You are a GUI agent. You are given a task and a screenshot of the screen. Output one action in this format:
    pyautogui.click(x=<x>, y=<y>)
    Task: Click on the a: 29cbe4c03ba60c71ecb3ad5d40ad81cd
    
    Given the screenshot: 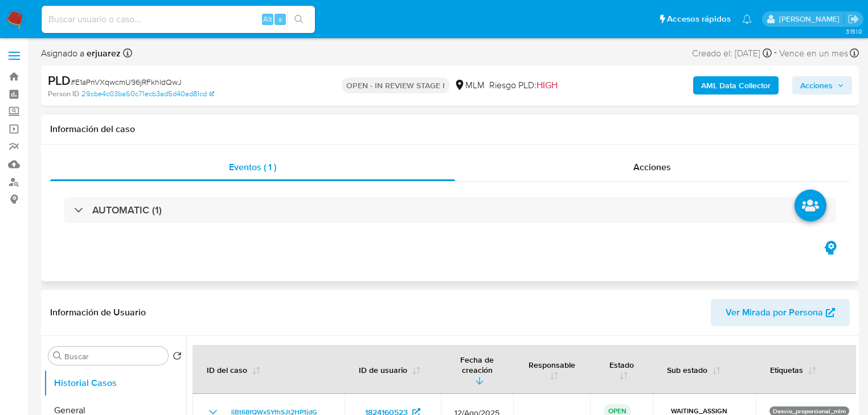 What is the action you would take?
    pyautogui.click(x=147, y=94)
    